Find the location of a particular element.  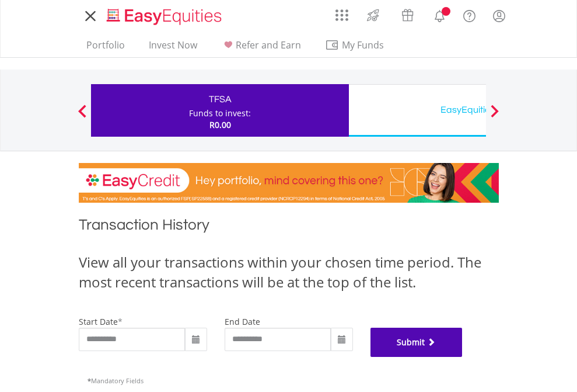

button: Next is located at coordinates (495, 116).